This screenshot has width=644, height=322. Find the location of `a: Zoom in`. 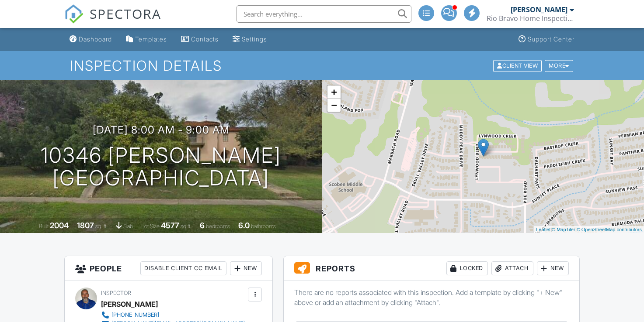

a: Zoom in is located at coordinates (334, 92).